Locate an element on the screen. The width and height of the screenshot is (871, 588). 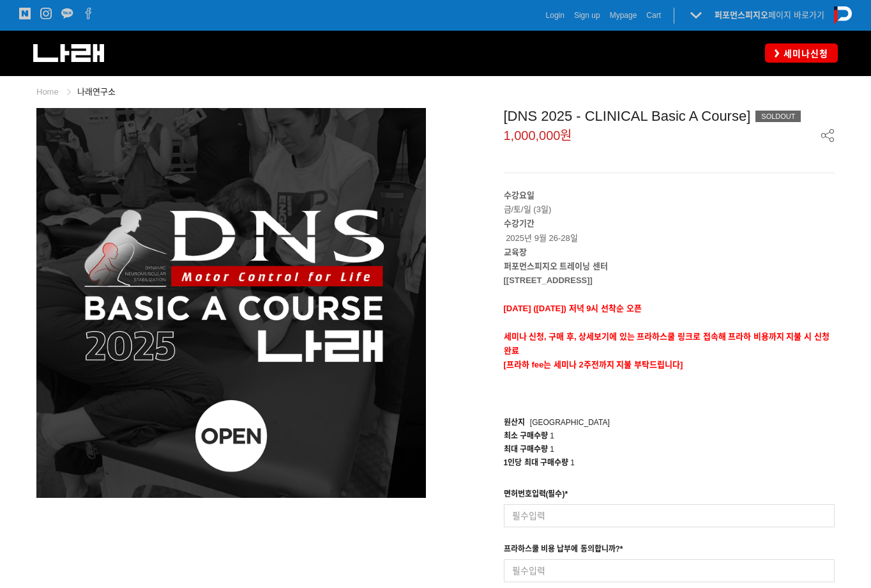
span: Login is located at coordinates (555, 15).